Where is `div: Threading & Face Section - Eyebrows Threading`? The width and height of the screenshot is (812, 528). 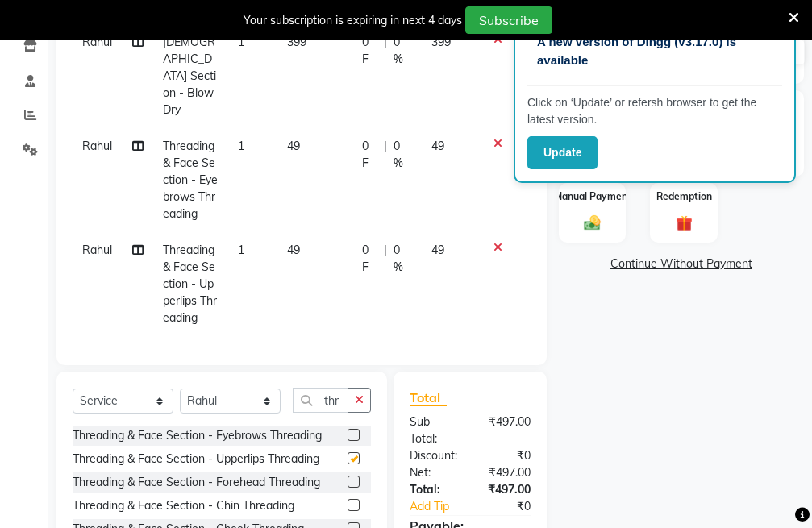
div: Threading & Face Section - Eyebrows Threading is located at coordinates (197, 435).